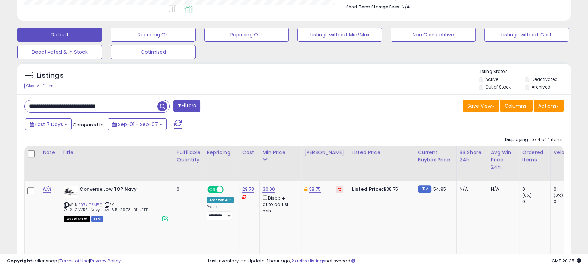 The width and height of the screenshot is (588, 268). Describe the element at coordinates (221, 153) in the screenshot. I see `div: Repricing` at that location.